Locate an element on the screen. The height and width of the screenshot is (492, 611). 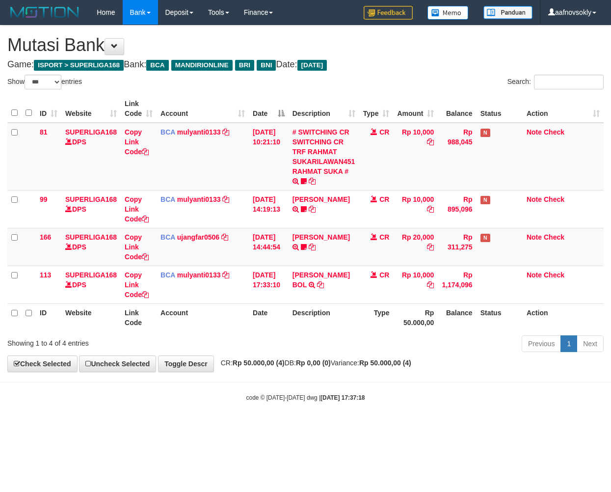
div: Showing 1 to 4 of 4 entries is located at coordinates (127, 341).